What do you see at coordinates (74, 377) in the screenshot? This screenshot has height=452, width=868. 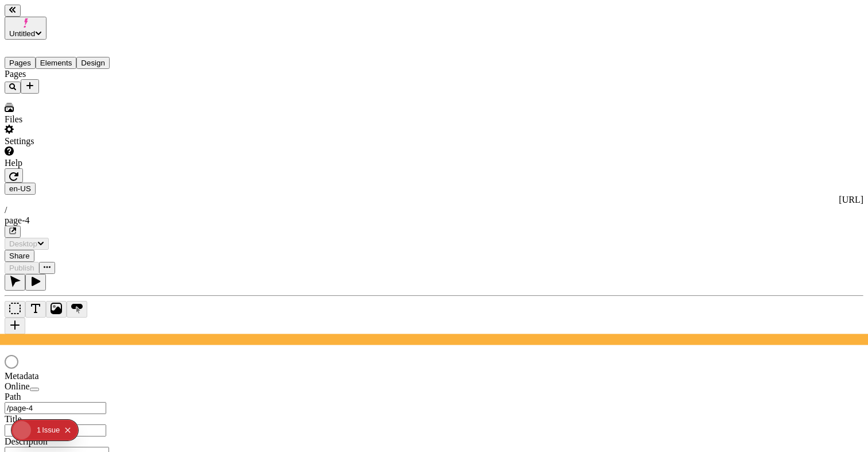 I see `div: Metadata` at bounding box center [74, 377].